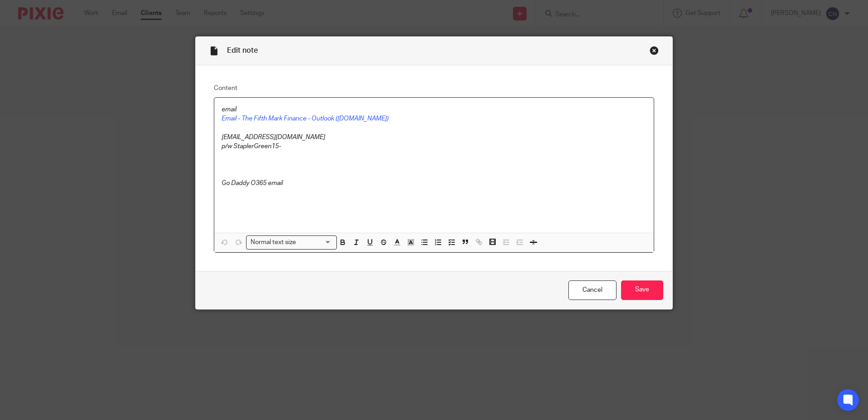  What do you see at coordinates (252, 183) in the screenshot?
I see `em: Go Daddy O365 email` at bounding box center [252, 183].